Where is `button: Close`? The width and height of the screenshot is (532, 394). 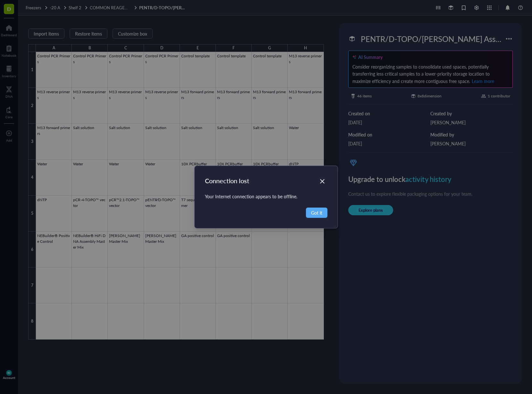 button: Close is located at coordinates (322, 181).